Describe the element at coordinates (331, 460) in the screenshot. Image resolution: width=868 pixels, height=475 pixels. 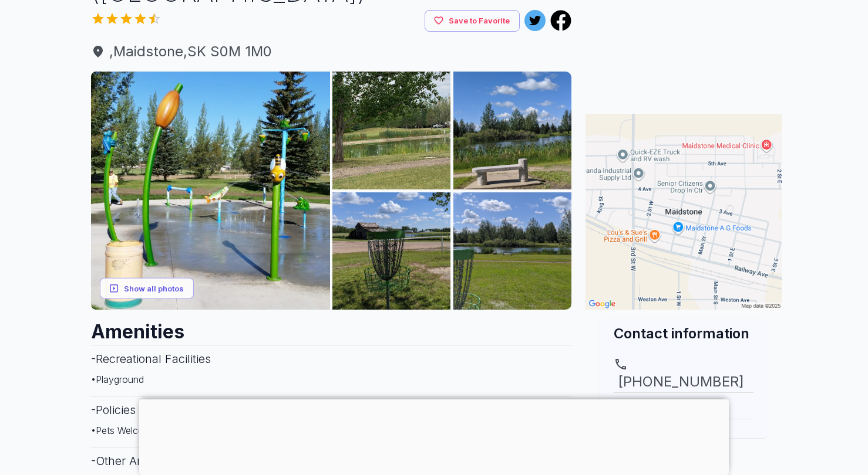
I see `h3: - Other Amenities & Services` at that location.